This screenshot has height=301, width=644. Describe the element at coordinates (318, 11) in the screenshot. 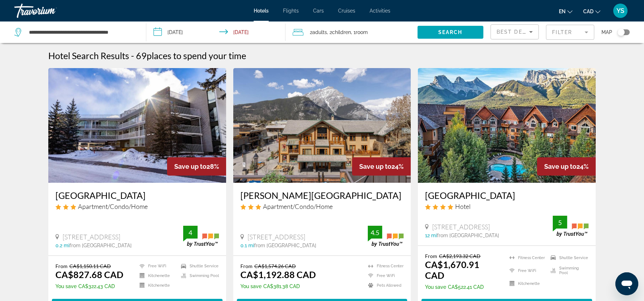

I see `span: Cars` at that location.